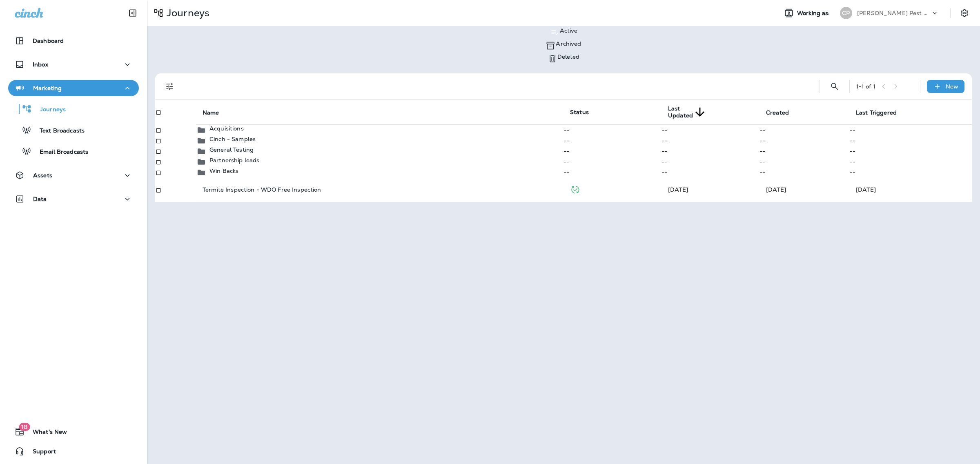  I want to click on p: Partnership leads, so click(235, 160).